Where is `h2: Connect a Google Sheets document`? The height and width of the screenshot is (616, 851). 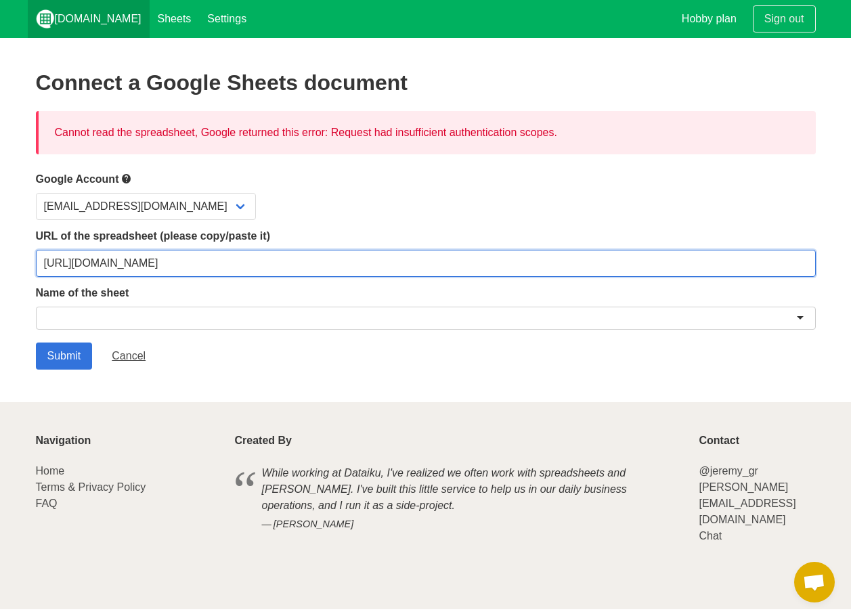 h2: Connect a Google Sheets document is located at coordinates (426, 82).